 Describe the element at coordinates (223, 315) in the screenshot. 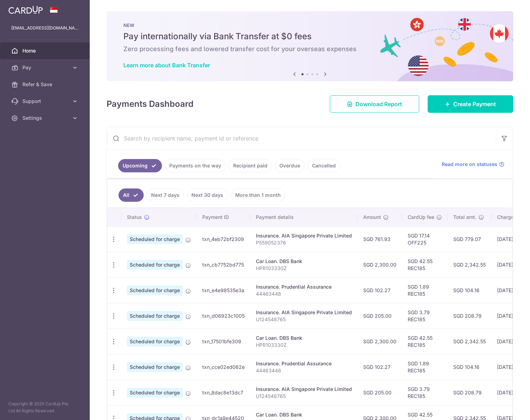

I see `td: txn_d06923c1005` at that location.